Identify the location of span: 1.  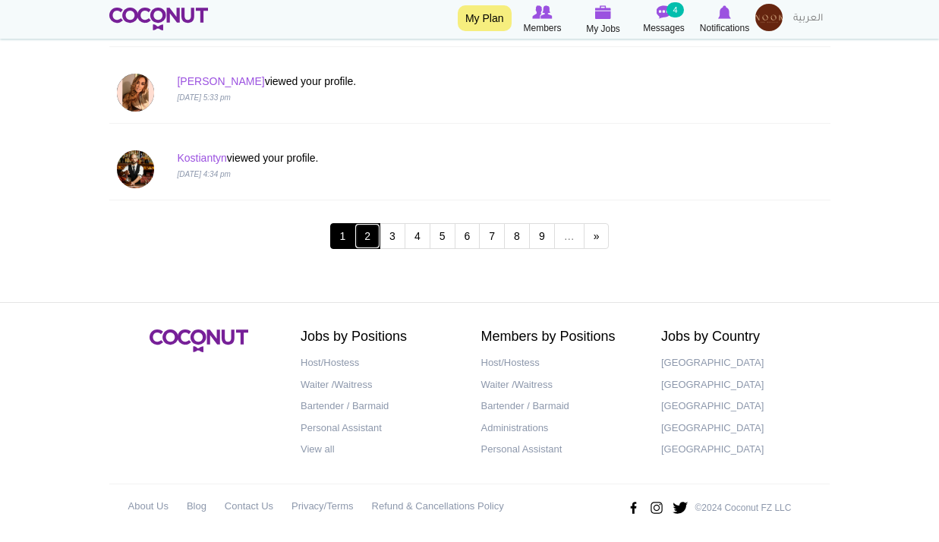
(343, 236).